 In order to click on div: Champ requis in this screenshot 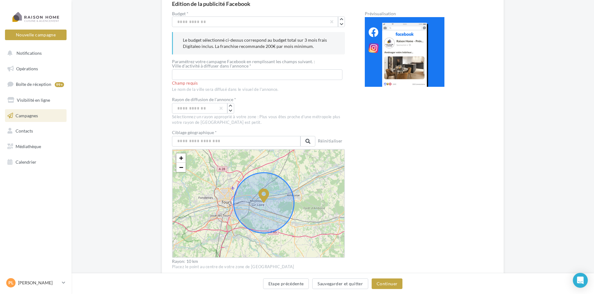, I will do `click(258, 83)`.